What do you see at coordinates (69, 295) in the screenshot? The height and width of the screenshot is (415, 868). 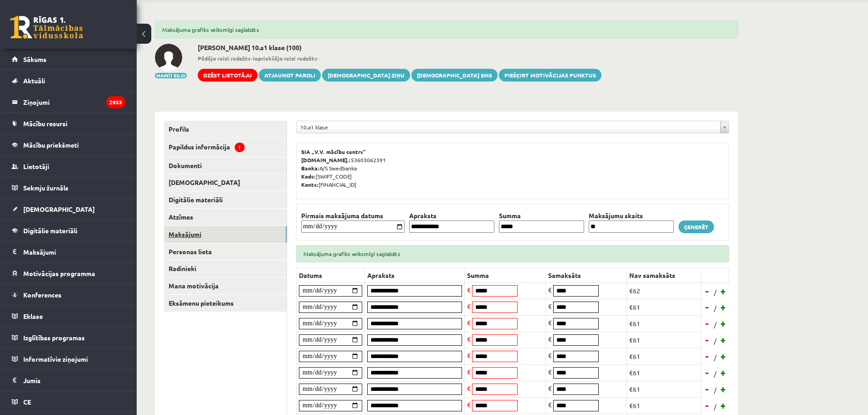 I see `a: Konferences` at bounding box center [69, 295].